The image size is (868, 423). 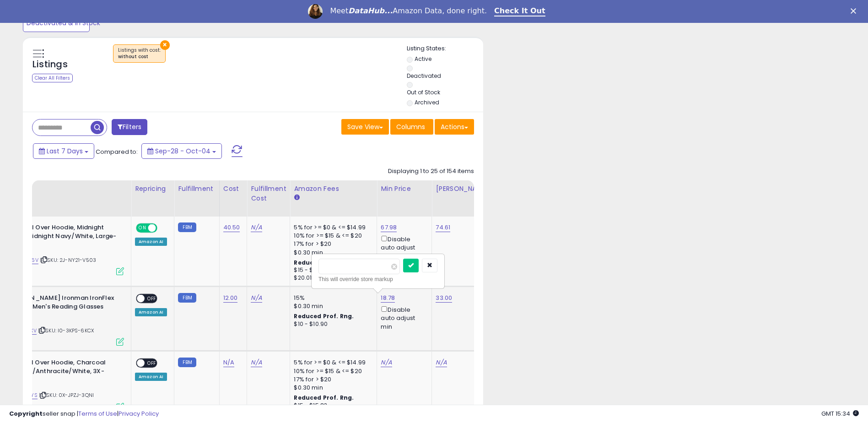 I want to click on i: DataHub..., so click(x=370, y=11).